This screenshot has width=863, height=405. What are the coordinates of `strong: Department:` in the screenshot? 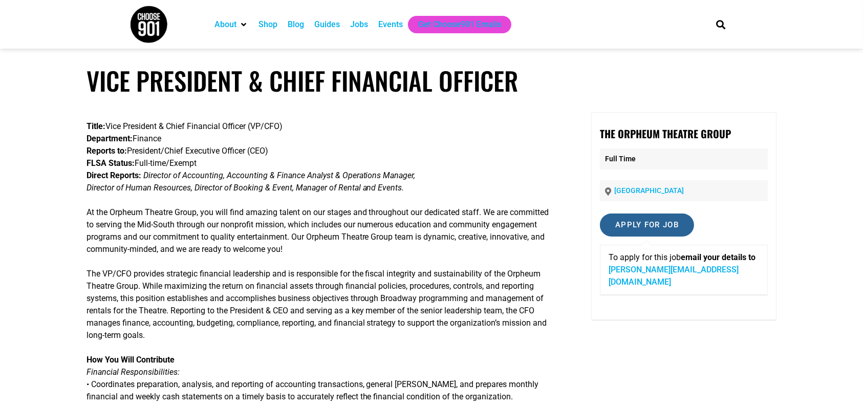 It's located at (110, 138).